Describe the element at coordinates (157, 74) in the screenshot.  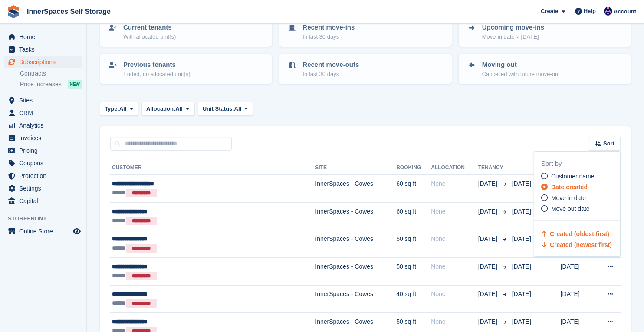
I see `p: Ended, no allocated unit(s)` at that location.